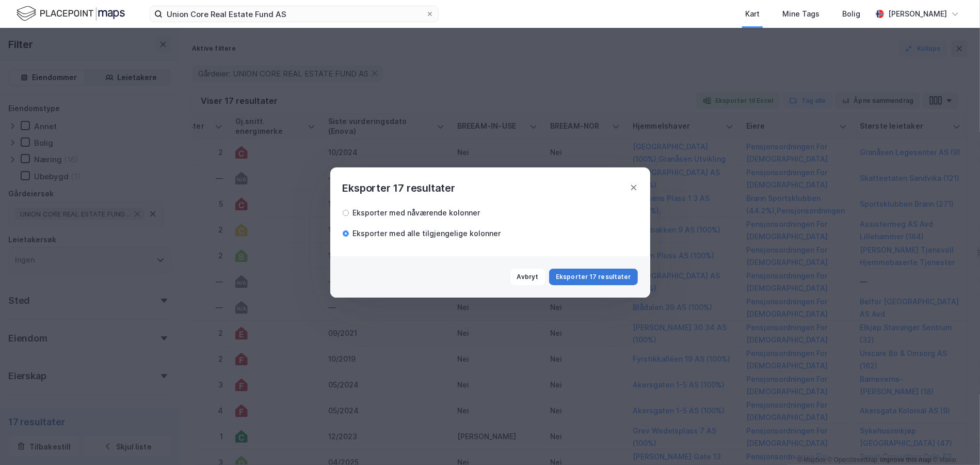 The width and height of the screenshot is (980, 465). I want to click on img: logo.f888ab2527a4732fd821a326f86c7f29.svg, so click(71, 13).